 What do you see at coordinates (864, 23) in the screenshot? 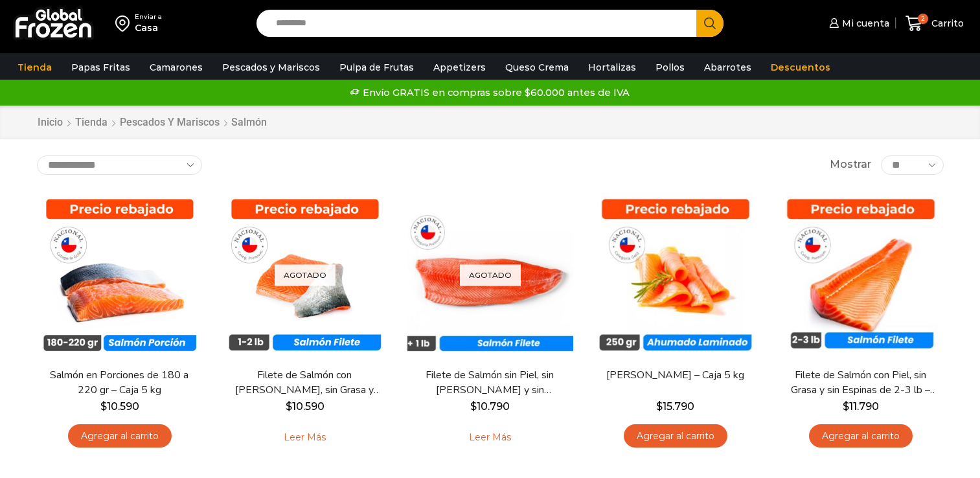
I see `span: Mi cuenta` at bounding box center [864, 23].